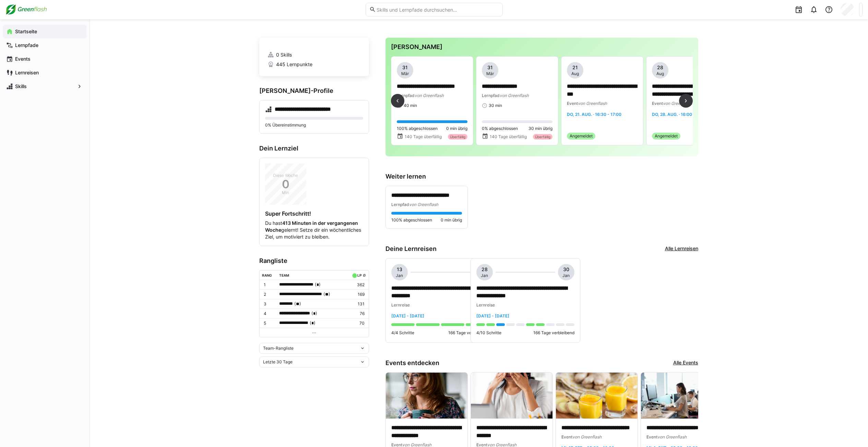 The width and height of the screenshot is (868, 447). What do you see at coordinates (314, 213) in the screenshot?
I see `h4: Super Fortschritt!` at bounding box center [314, 213].